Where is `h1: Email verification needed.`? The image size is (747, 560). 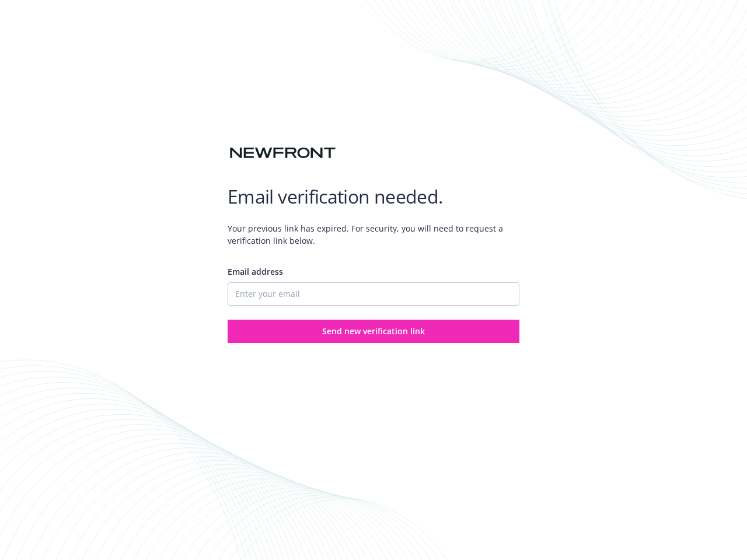
h1: Email verification needed. is located at coordinates (374, 196).